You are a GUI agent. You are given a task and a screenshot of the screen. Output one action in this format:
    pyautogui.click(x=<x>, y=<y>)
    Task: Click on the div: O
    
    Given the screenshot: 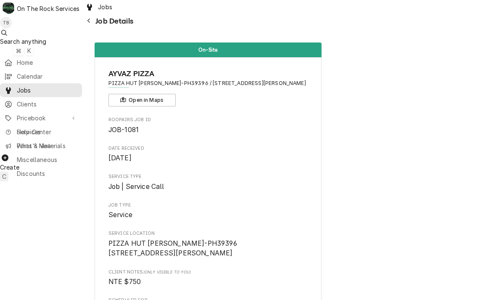 What is the action you would take?
    pyautogui.click(x=8, y=8)
    